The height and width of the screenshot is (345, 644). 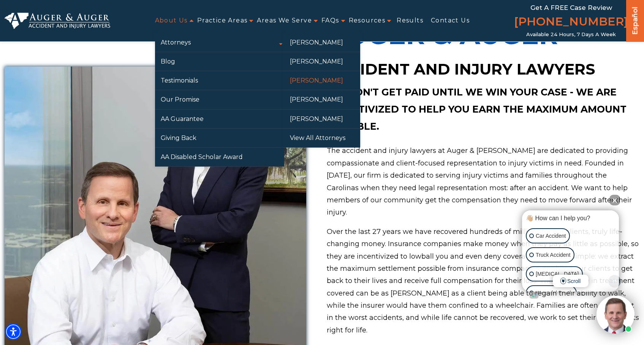 I want to click on a: AA Disabled Scholar Award, so click(x=220, y=157).